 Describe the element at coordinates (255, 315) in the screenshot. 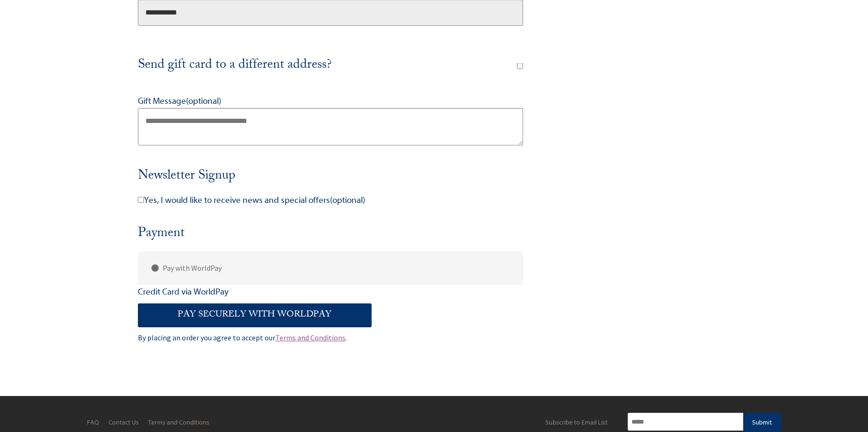

I see `button: Pay securely with WorldPay` at that location.